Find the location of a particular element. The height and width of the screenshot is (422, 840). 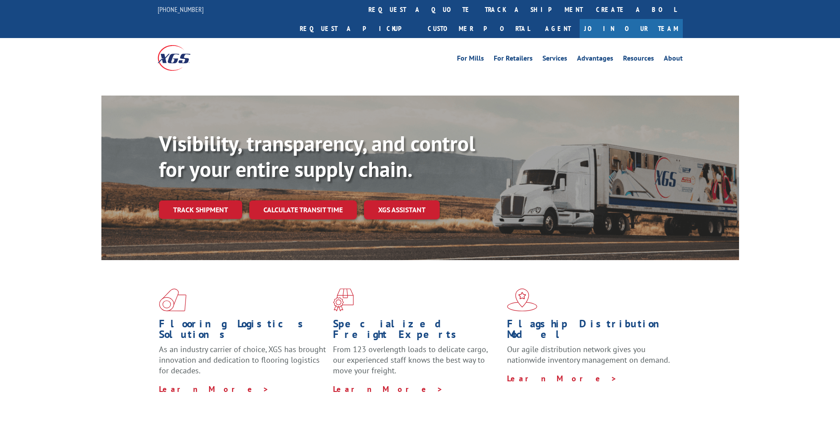

h1: Specialized Freight Experts is located at coordinates (417, 332).